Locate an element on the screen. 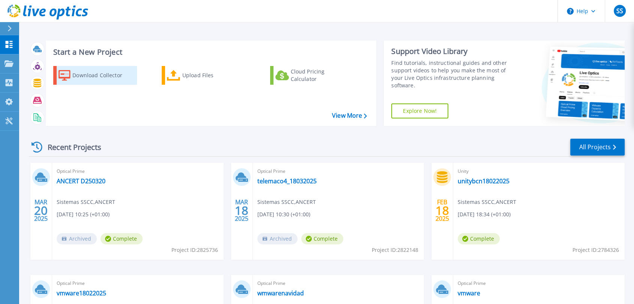 The height and width of the screenshot is (304, 634). h3: Start a New Project is located at coordinates (210, 52).